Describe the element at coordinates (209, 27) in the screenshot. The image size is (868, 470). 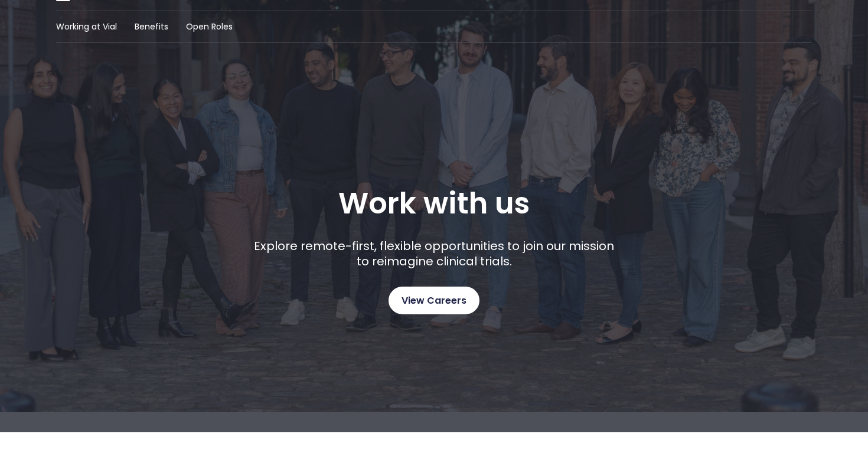
I see `a: Open Roles` at that location.